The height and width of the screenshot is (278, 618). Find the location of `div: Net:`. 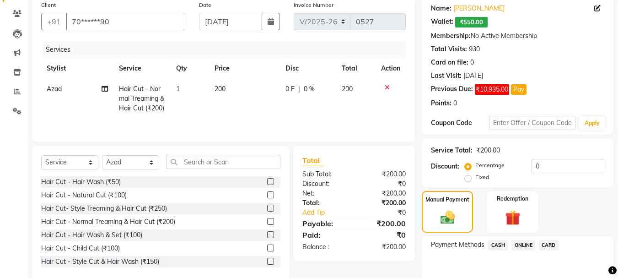

div: Net: is located at coordinates (325, 193).